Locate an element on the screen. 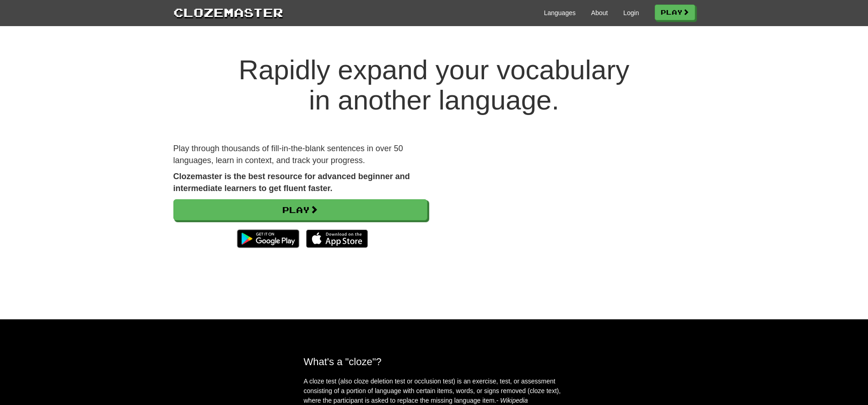  p: Play through thousands of fill-in-the-blank sentences in over 50 languages, learn in context, and... is located at coordinates (301, 155).